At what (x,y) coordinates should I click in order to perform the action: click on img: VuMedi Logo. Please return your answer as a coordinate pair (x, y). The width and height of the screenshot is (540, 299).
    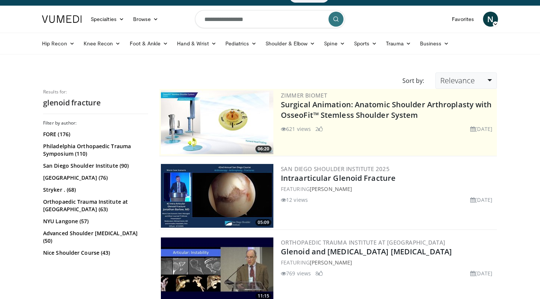
    Looking at the image, I should click on (62, 19).